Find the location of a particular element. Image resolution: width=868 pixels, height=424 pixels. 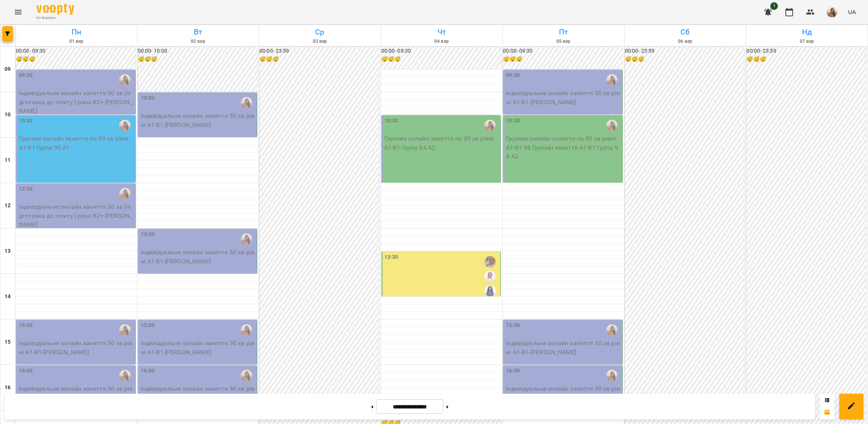

h6: 05 вер is located at coordinates (563, 41).